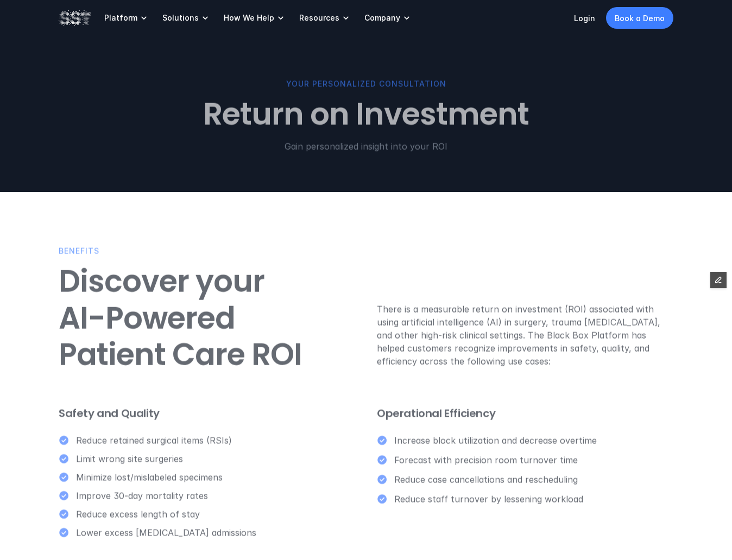  I want to click on p: Limit wrong site surgeries, so click(216, 459).